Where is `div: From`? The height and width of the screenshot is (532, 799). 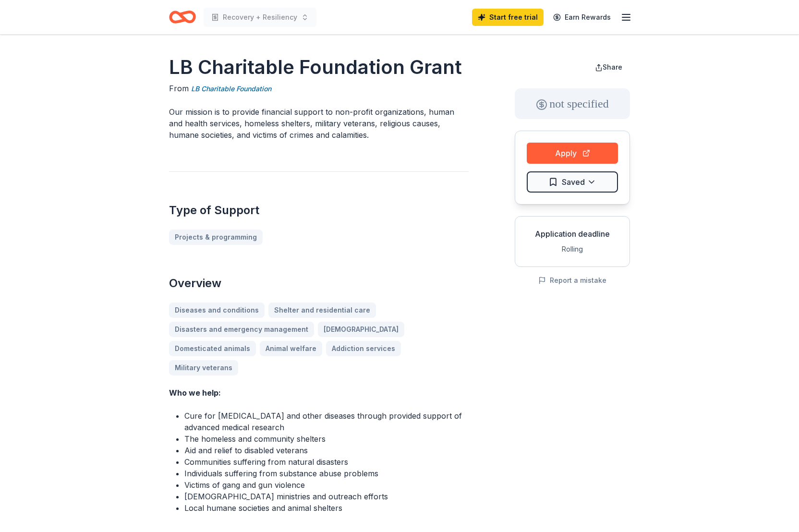
div: From is located at coordinates (319, 88).